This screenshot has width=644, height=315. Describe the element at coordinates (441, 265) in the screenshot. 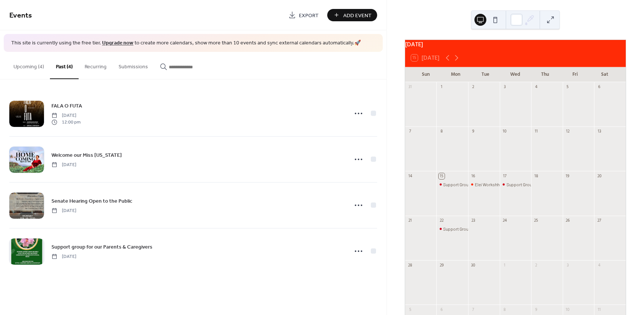

I see `div: 29` at that location.